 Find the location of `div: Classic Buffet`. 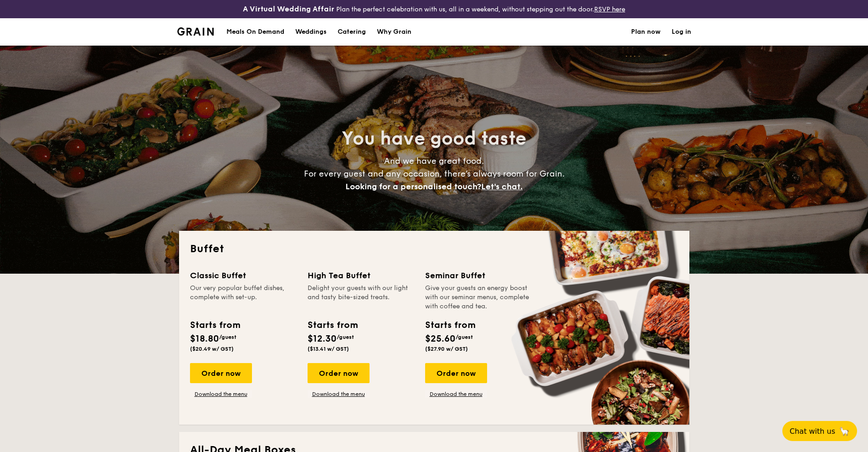

div: Classic Buffet is located at coordinates (244, 275).